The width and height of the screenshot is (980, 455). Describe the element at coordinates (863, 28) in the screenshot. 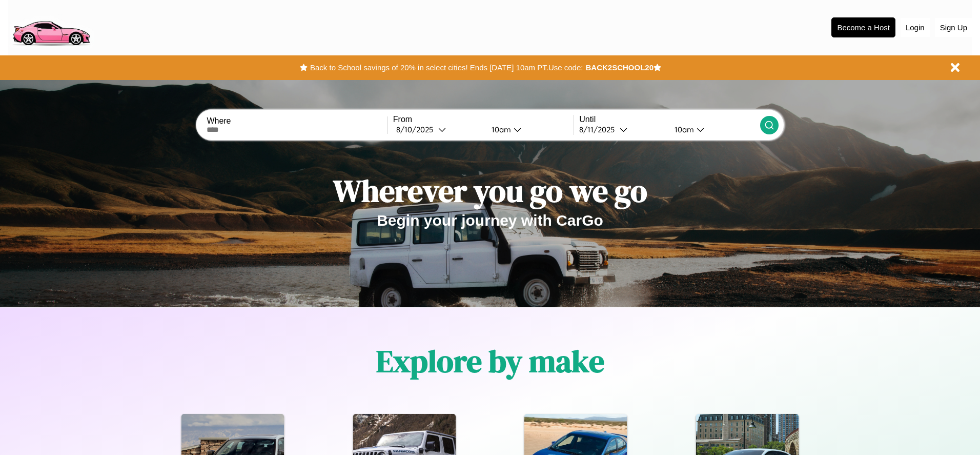

I see `button: Become a Host` at that location.